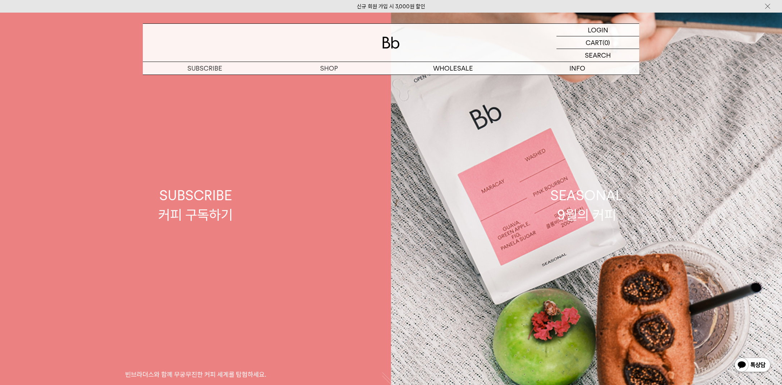  I want to click on p: INFO, so click(577, 68).